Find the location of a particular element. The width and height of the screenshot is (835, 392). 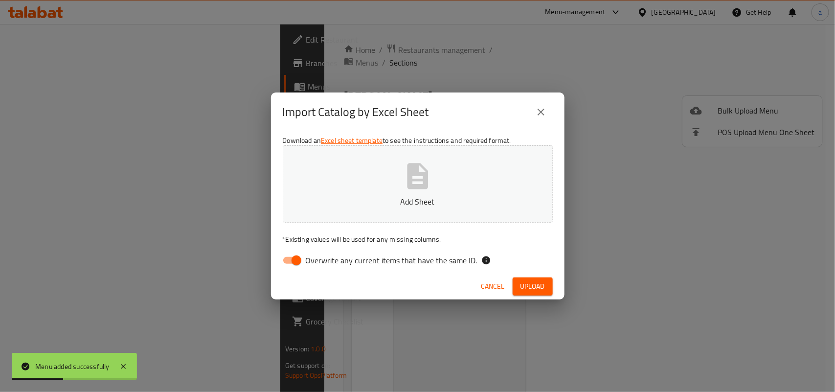

button: Cancel is located at coordinates (493, 286).